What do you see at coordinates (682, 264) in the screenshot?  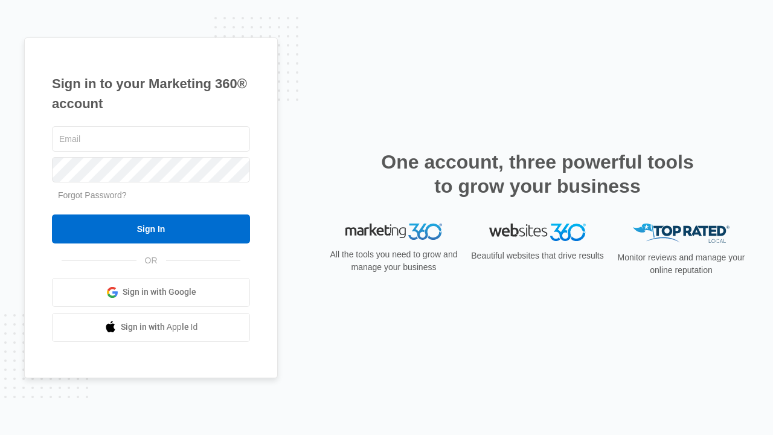 I see `p: Monitor reviews and manage your online reputation` at bounding box center [682, 264].